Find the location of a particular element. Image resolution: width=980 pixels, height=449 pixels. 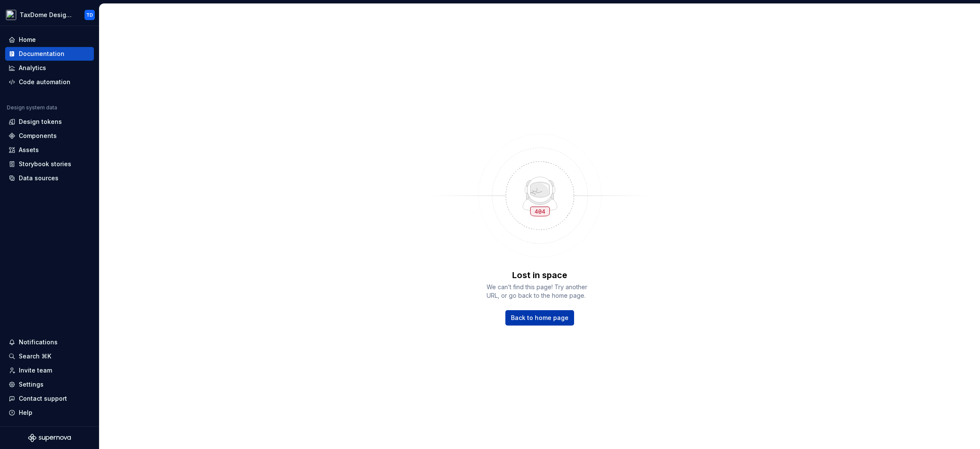

a: Assets is located at coordinates (50, 150).